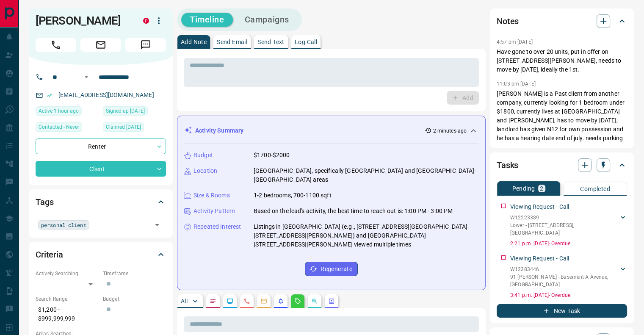 The width and height of the screenshot is (644, 335). Describe the element at coordinates (214, 211) in the screenshot. I see `p: Activity Pattern` at that location.